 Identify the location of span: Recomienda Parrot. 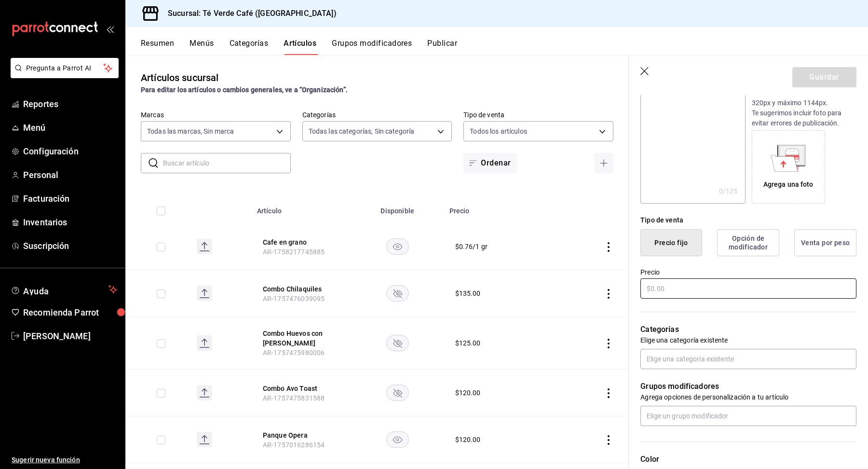
(70, 312).